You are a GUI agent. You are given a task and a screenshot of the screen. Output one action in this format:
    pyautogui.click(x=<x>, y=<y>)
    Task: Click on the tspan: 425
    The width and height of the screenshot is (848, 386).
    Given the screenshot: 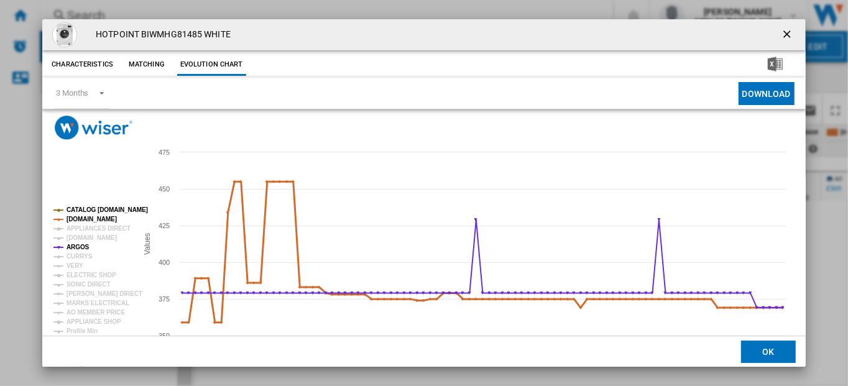 What is the action you would take?
    pyautogui.click(x=164, y=226)
    